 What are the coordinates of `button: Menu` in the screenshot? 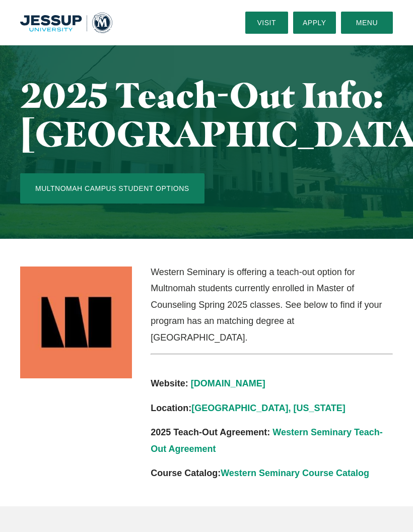 It's located at (367, 23).